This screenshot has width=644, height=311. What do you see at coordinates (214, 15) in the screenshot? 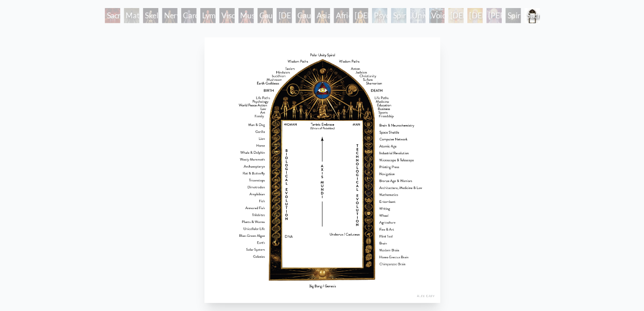
I see `div: Lymphatic System` at bounding box center [214, 15].